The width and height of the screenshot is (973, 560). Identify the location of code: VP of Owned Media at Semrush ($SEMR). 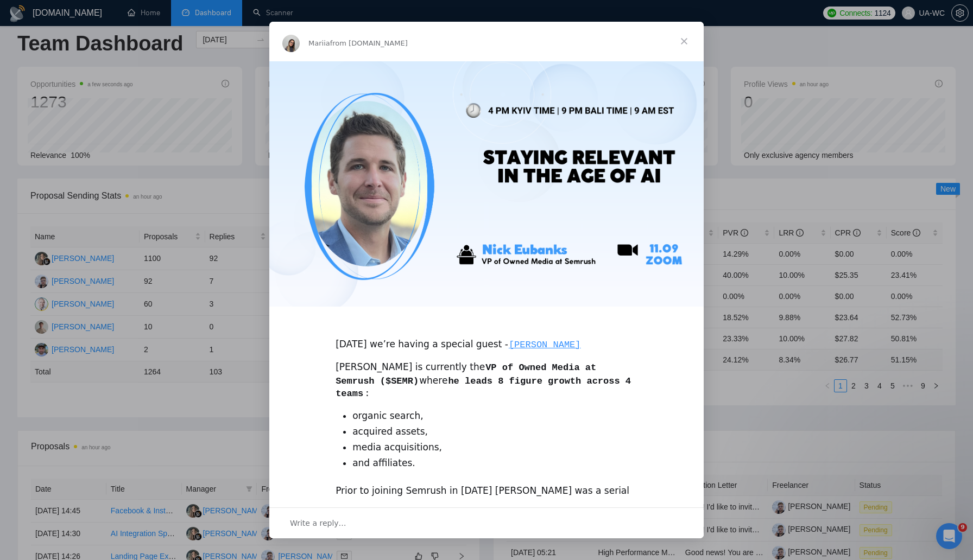
(466, 375).